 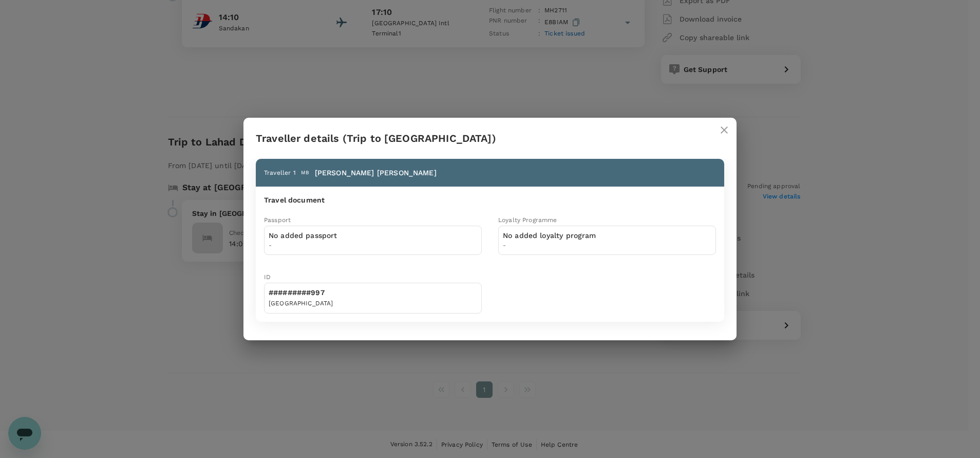 What do you see at coordinates (528, 220) in the screenshot?
I see `span: Loyalty Programme` at bounding box center [528, 220].